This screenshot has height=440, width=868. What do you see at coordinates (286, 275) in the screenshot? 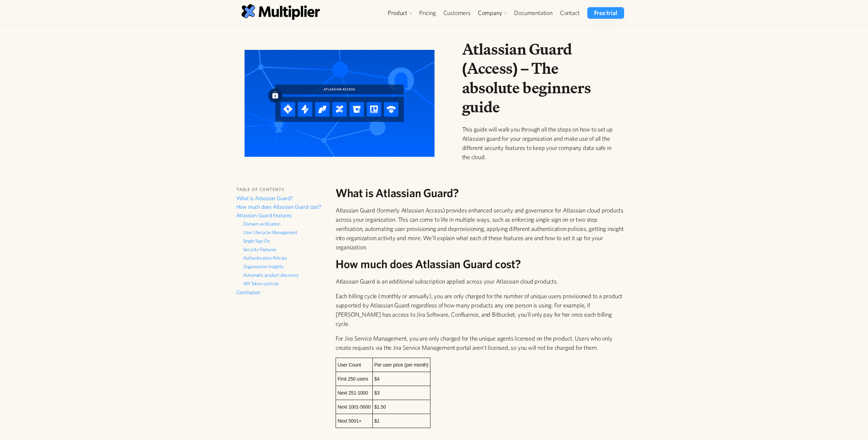
I see `a: Automatic product discovery` at bounding box center [286, 275].